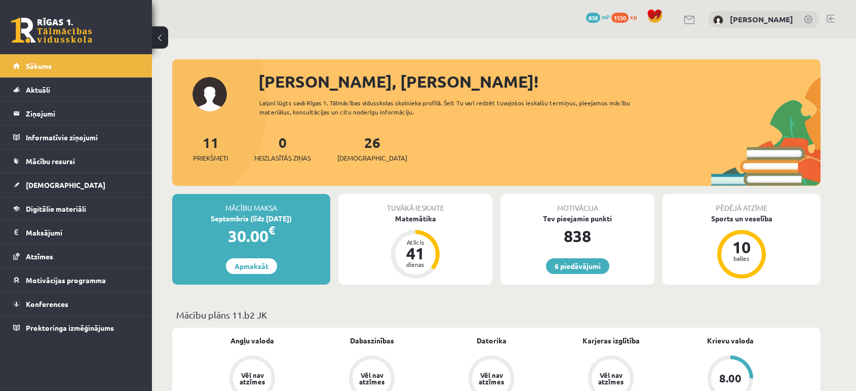  What do you see at coordinates (719, 20) in the screenshot?
I see `img: Arnolds Mikuličs` at bounding box center [719, 20].